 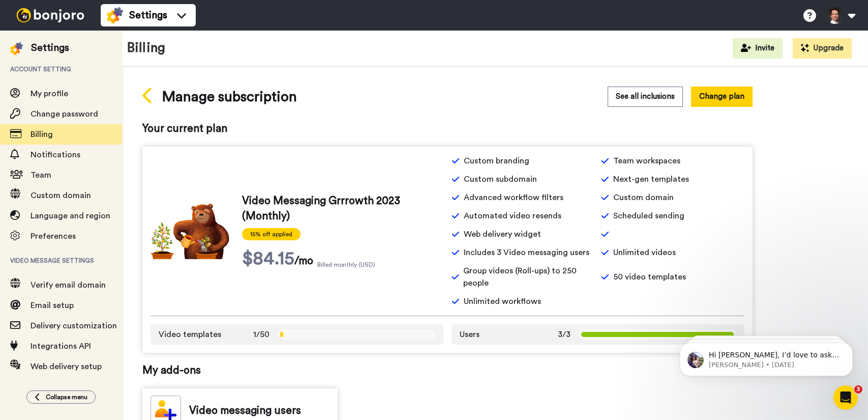 What do you see at coordinates (529, 277) in the screenshot?
I see `span: Group videos (Roll-ups) to 250 people` at bounding box center [529, 277].